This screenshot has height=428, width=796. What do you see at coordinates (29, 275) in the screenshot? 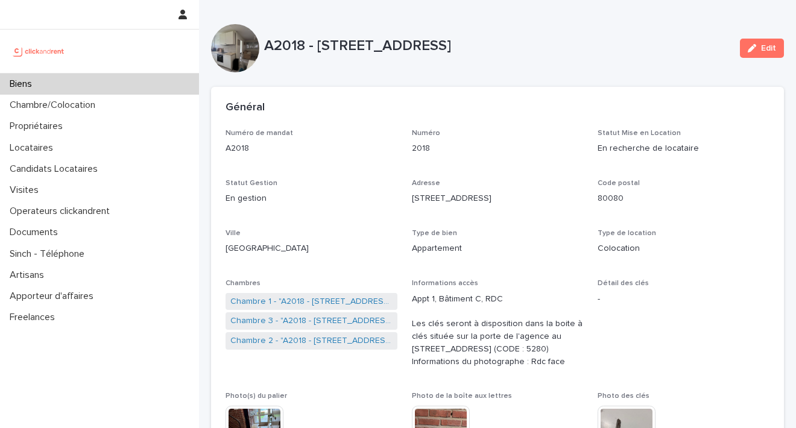
I see `p: Artisans` at bounding box center [29, 275].